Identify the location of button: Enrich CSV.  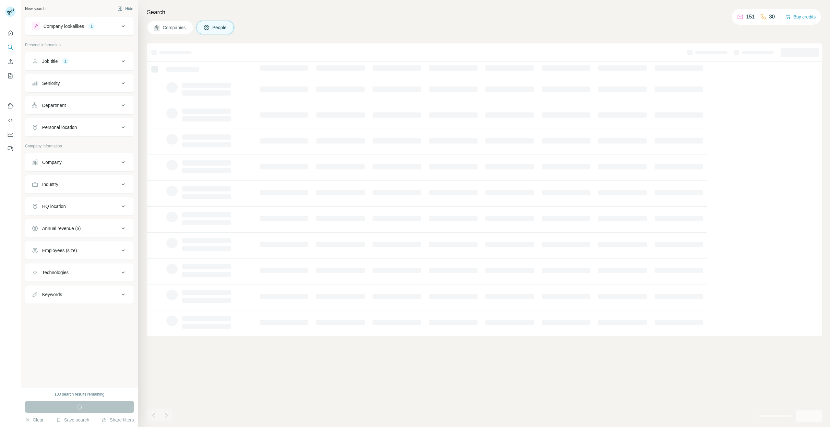
(10, 62).